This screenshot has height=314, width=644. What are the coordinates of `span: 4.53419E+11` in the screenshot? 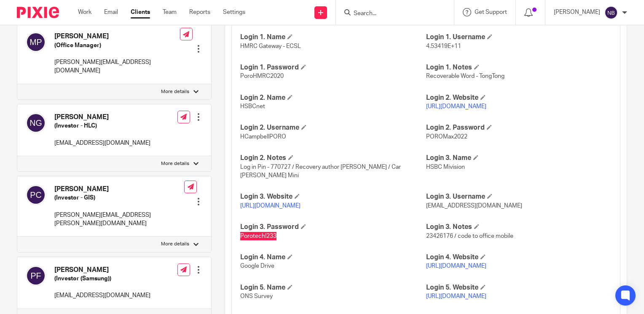 It's located at (444, 46).